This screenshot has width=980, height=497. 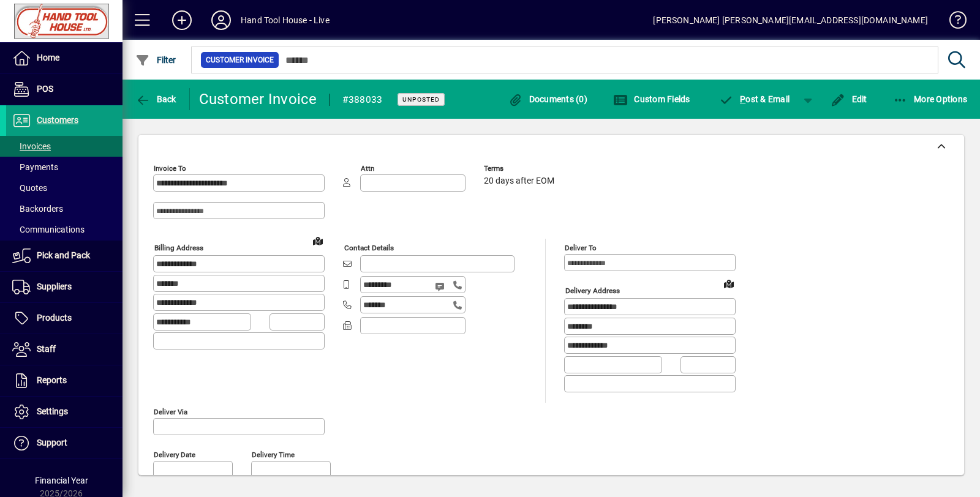 What do you see at coordinates (755, 99) in the screenshot?
I see `button: Post & Email` at bounding box center [755, 99].